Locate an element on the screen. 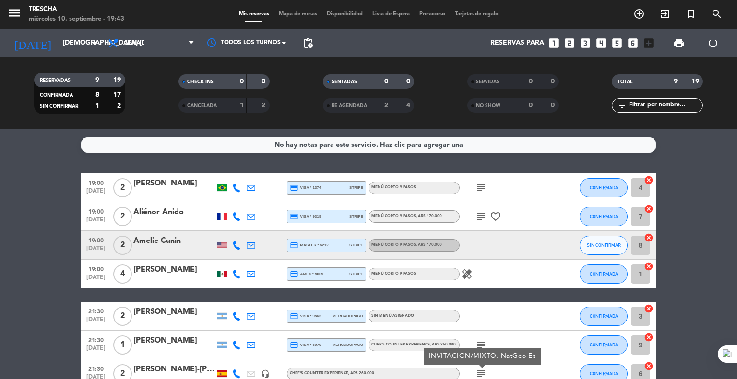 Image resolution: width=737 pixels, height=379 pixels. i: arrow_drop_down is located at coordinates (95, 43).